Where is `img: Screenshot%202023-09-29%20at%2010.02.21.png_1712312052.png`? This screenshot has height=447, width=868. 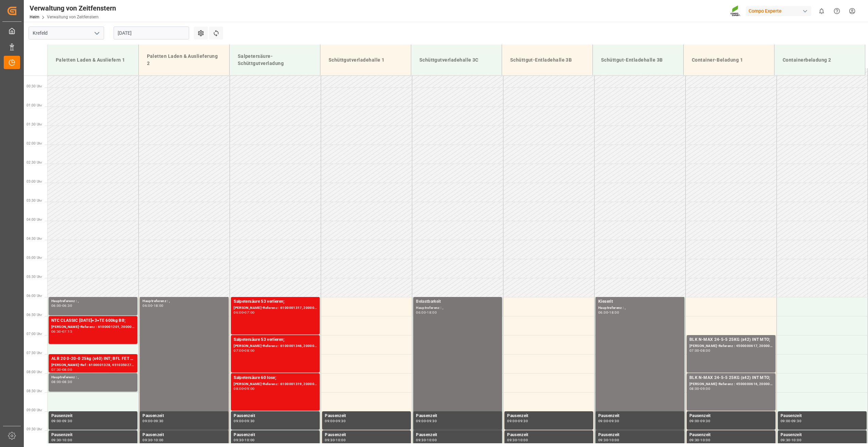 img: Screenshot%202023-09-29%20at%2010.02.21.png_1712312052.png is located at coordinates (736, 11).